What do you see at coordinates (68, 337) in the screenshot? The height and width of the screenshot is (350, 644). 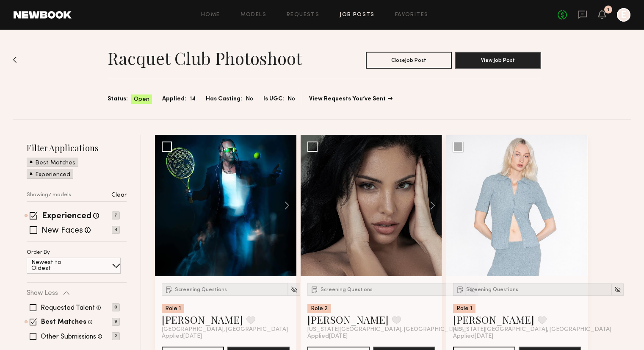 I see `label: Other Submissions` at bounding box center [68, 337].